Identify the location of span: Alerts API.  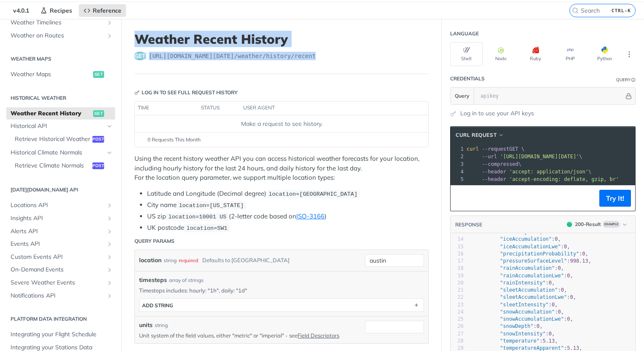
(57, 232).